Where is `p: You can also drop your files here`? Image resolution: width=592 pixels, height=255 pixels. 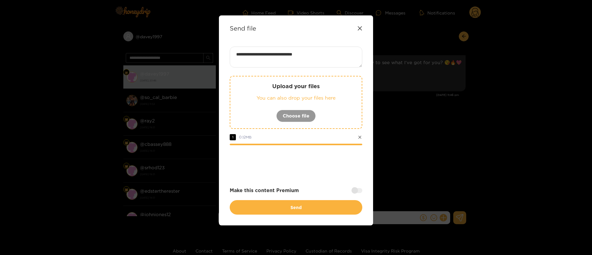 p: You can also drop your files here is located at coordinates (296, 98).